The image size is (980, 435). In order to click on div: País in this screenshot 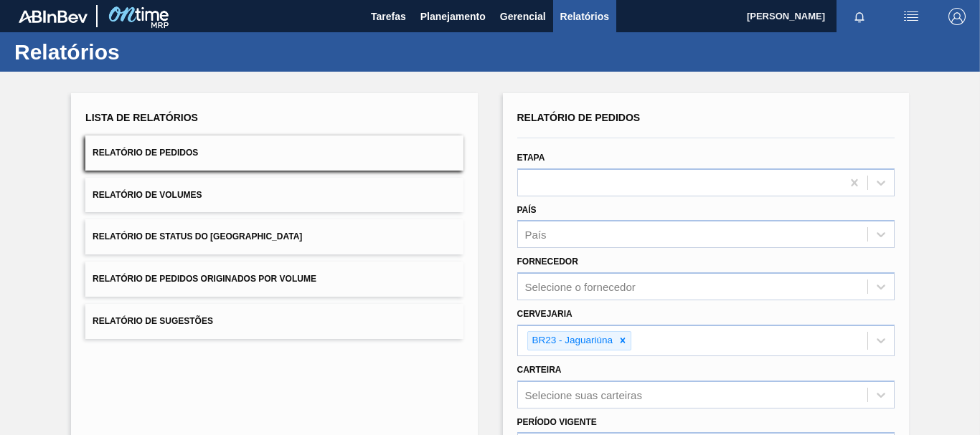, I will do `click(536, 235)`.